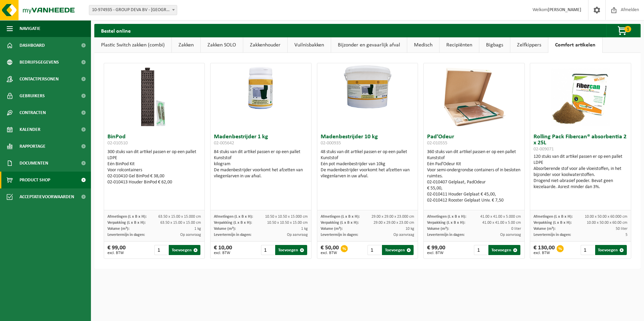  What do you see at coordinates (287, 217) in the screenshot?
I see `span: 10.50 x 10.50 x 15.000 cm` at bounding box center [287, 217].